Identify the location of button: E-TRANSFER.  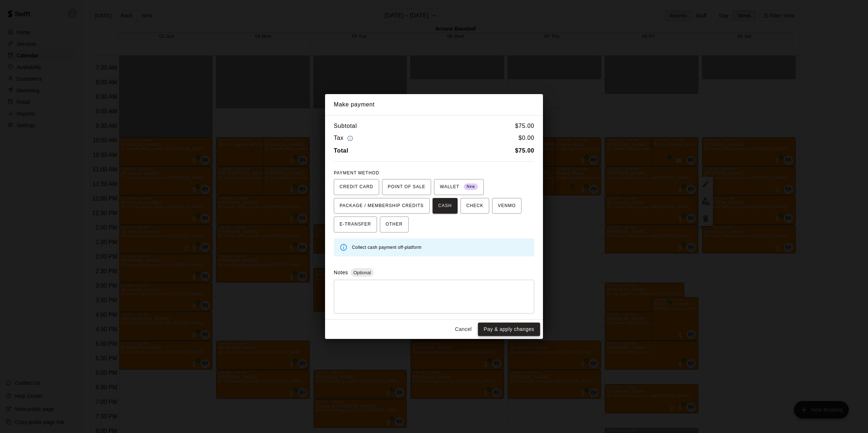
(355, 225).